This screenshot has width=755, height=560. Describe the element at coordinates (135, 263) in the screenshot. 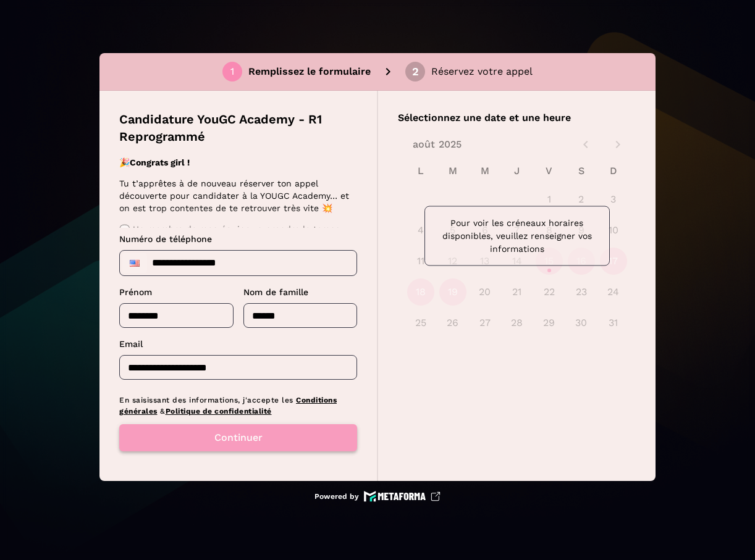

I see `div: United States: + 1` at that location.